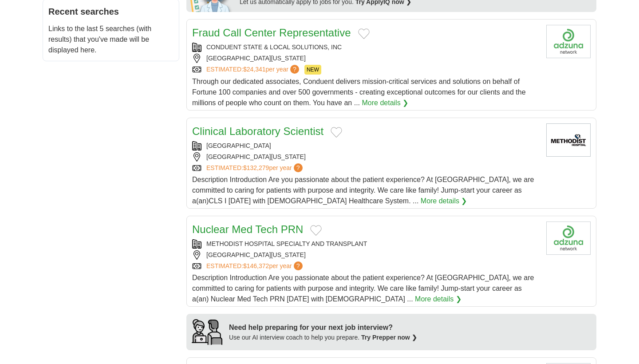 The height and width of the screenshot is (364, 639). Describe the element at coordinates (258, 131) in the screenshot. I see `a: Clinical Laboratory Scientist` at that location.